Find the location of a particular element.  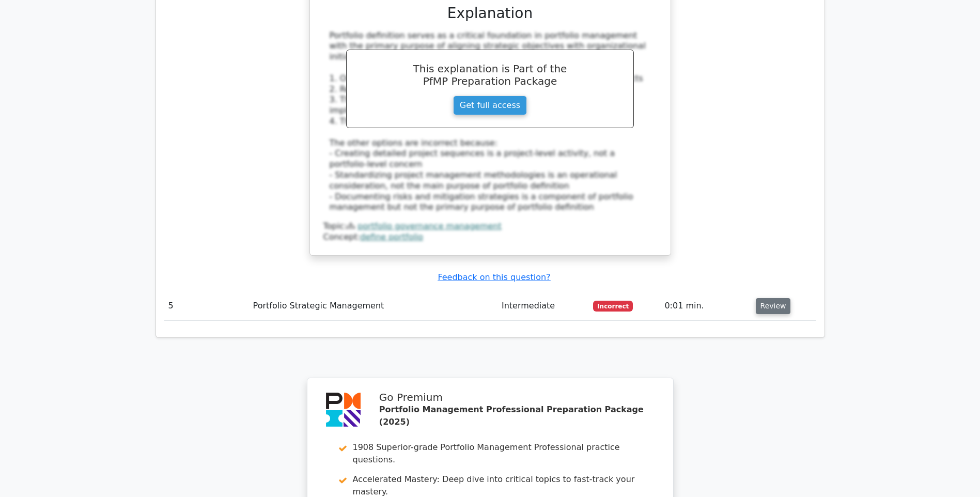

div: Portfolio definition serves as a critical foundation in portfolio management with the primary pur... is located at coordinates (490, 122).